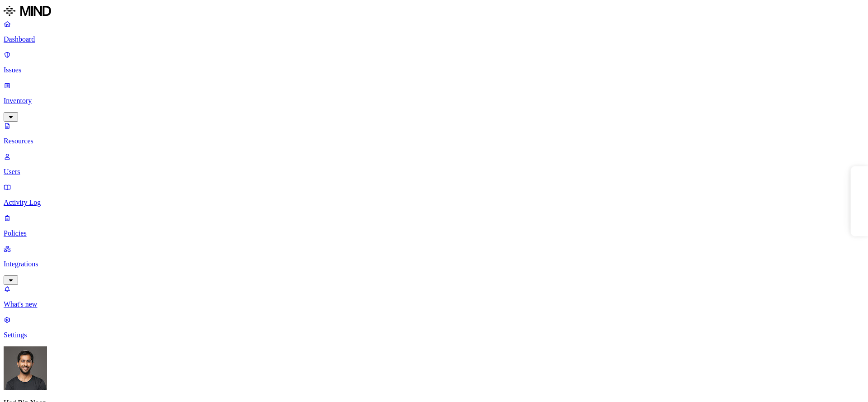 The height and width of the screenshot is (402, 868). Describe the element at coordinates (434, 202) in the screenshot. I see `p: Activity Log` at that location.